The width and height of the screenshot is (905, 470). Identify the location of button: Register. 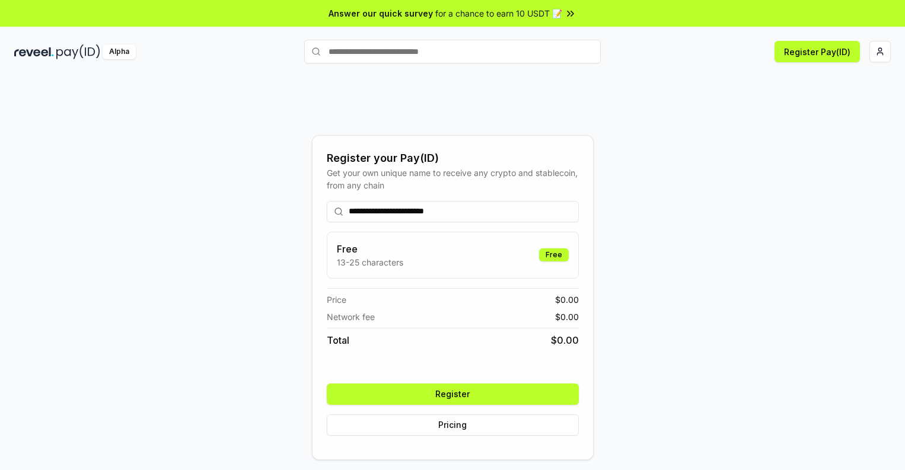
(452, 394).